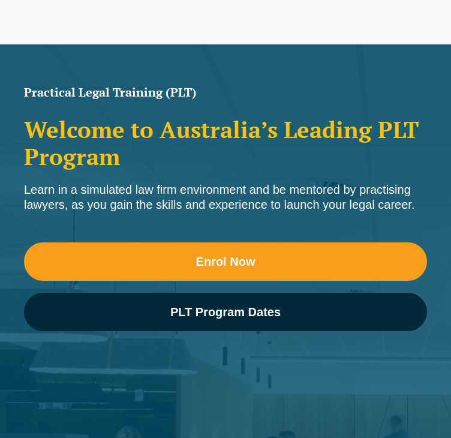 The height and width of the screenshot is (438, 451). Describe the element at coordinates (226, 143) in the screenshot. I see `h2: Welcome to Australia’s Leading PLT Program` at that location.